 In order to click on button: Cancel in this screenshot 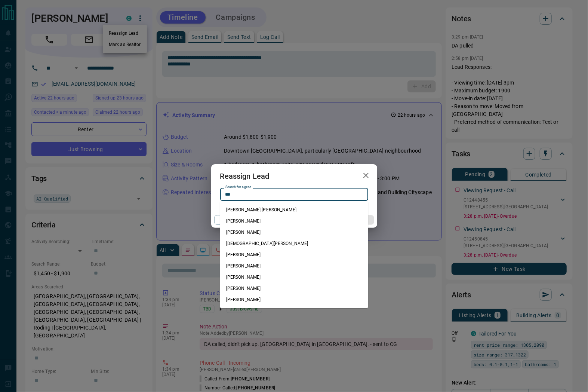, I will do `click(246, 220)`.